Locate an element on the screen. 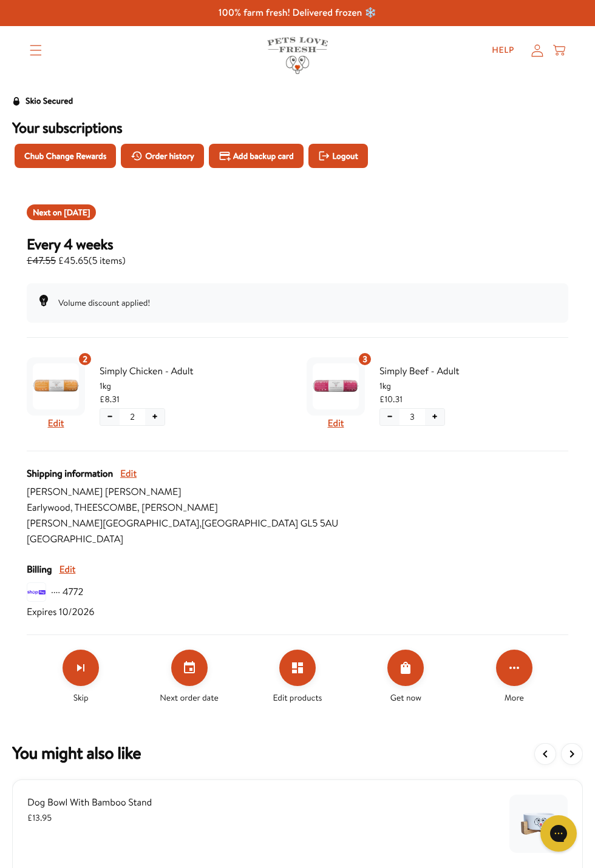 The height and width of the screenshot is (868, 595). button: Edit products is located at coordinates (298, 668).